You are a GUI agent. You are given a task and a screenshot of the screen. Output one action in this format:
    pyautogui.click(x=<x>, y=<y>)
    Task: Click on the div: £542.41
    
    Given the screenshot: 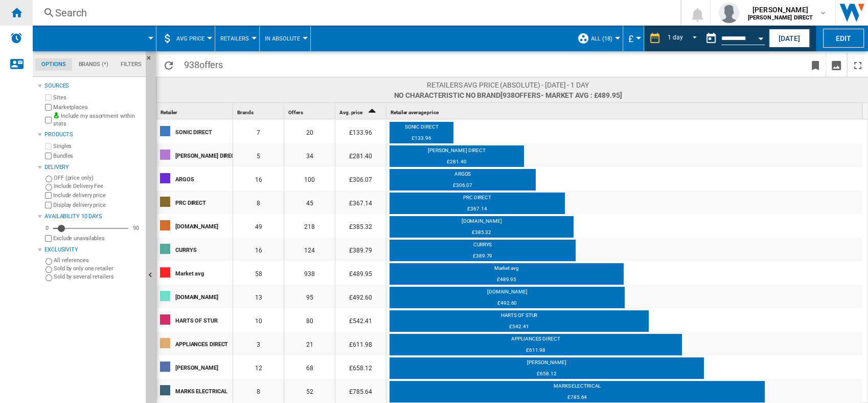 What is the action you would take?
    pyautogui.click(x=360, y=320)
    